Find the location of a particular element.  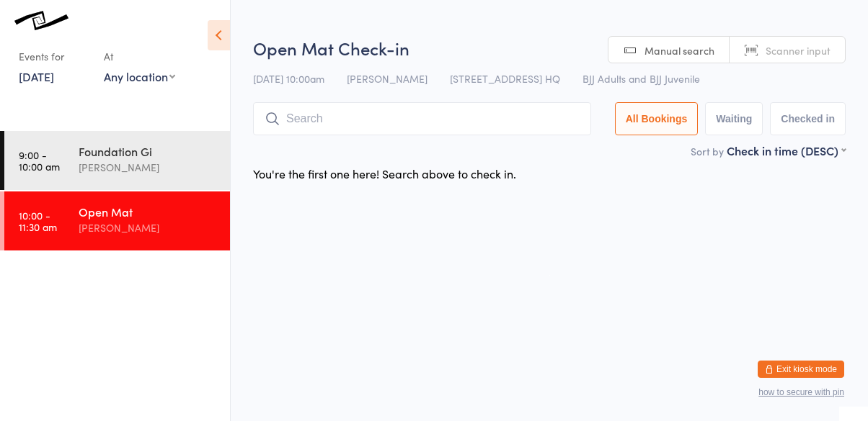

div: Foundation Gi is located at coordinates (148, 151).